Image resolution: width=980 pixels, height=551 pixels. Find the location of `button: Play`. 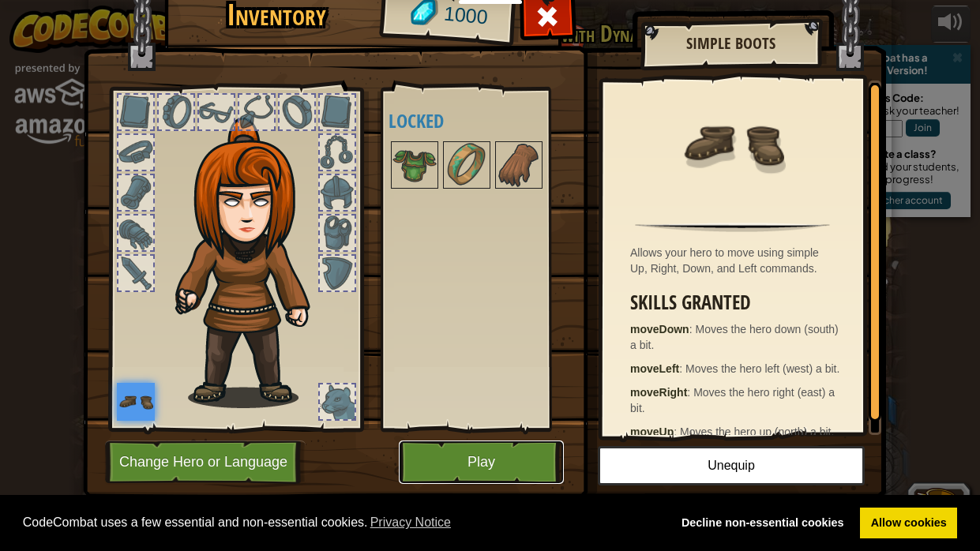

button: Play is located at coordinates (481, 462).